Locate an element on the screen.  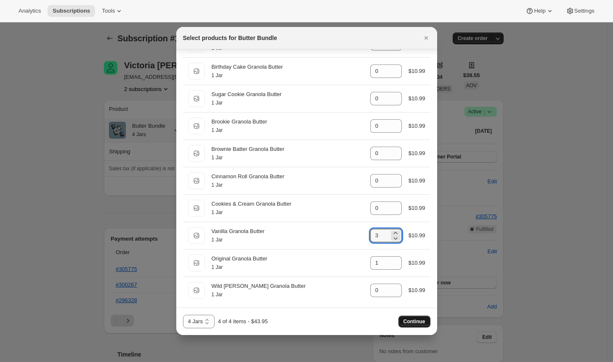
div: Cookies & Cream Granola Butter is located at coordinates (288, 204).